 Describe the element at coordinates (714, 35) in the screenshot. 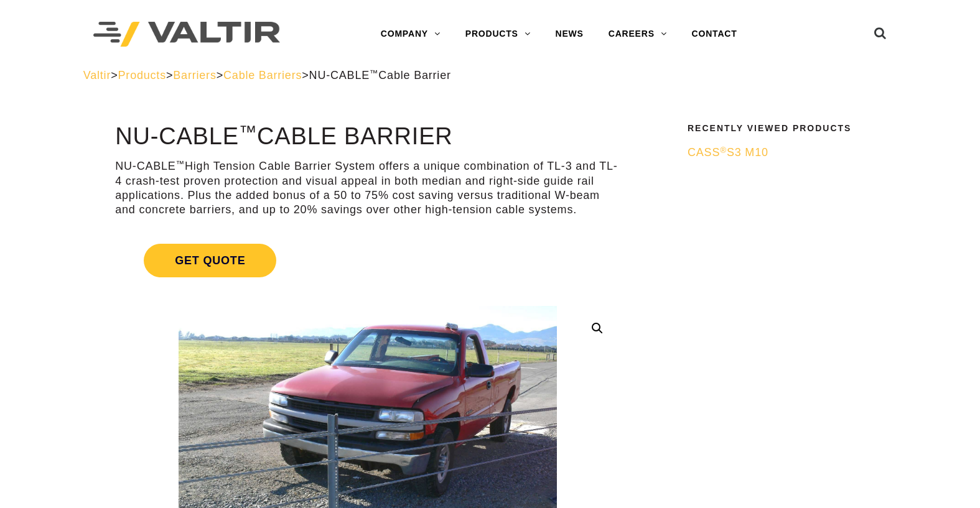

I see `a: CONTACT` at that location.